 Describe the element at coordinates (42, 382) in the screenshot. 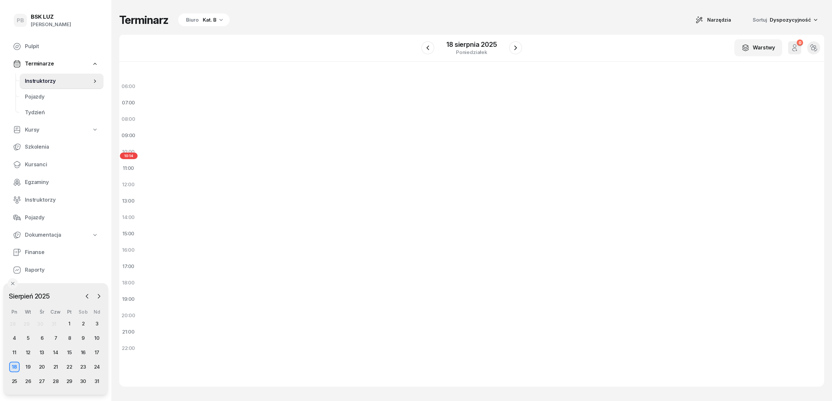

I see `div: 27` at that location.